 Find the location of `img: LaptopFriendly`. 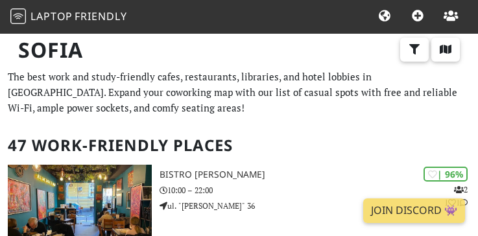

img: LaptopFriendly is located at coordinates (18, 16).